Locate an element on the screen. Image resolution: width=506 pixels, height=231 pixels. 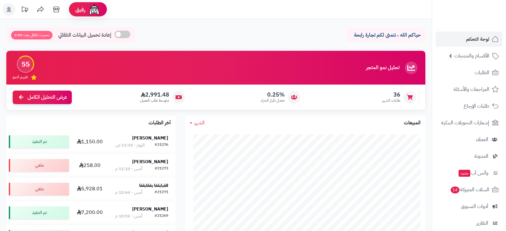
span: إشعارات التحويلات البنكية is located at coordinates (465, 123).